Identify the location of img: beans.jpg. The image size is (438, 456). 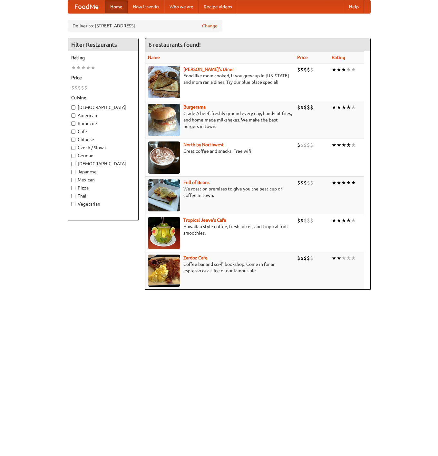
(164, 195).